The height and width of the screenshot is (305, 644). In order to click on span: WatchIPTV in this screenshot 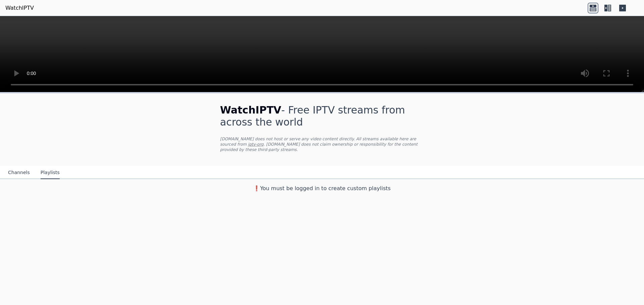, I will do `click(250, 110)`.